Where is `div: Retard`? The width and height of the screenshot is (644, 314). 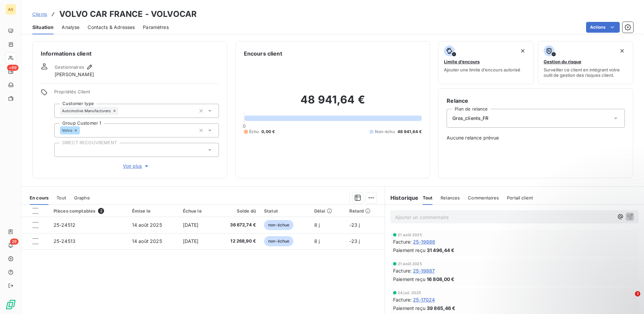 div: Retard is located at coordinates (365, 211).